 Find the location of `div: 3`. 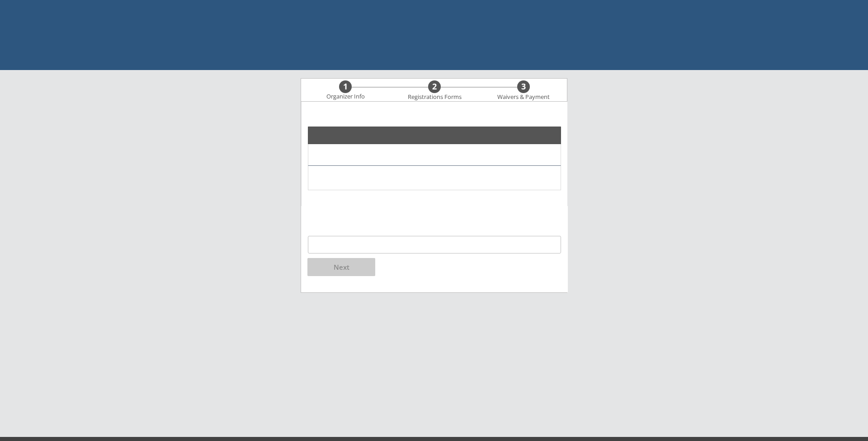

div: 3 is located at coordinates (523, 87).